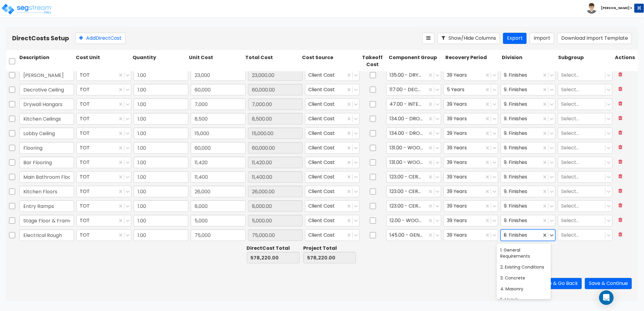  I want to click on div: Unit Cost, so click(216, 61).